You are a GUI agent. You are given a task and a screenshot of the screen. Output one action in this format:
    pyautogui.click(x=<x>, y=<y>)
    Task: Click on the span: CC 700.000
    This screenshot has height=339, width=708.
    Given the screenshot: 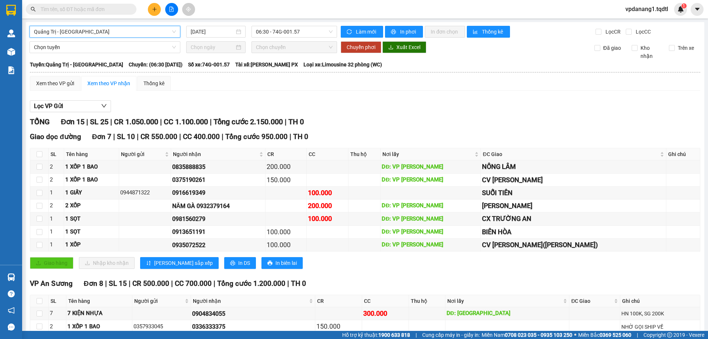 What is the action you would take?
    pyautogui.click(x=193, y=283)
    